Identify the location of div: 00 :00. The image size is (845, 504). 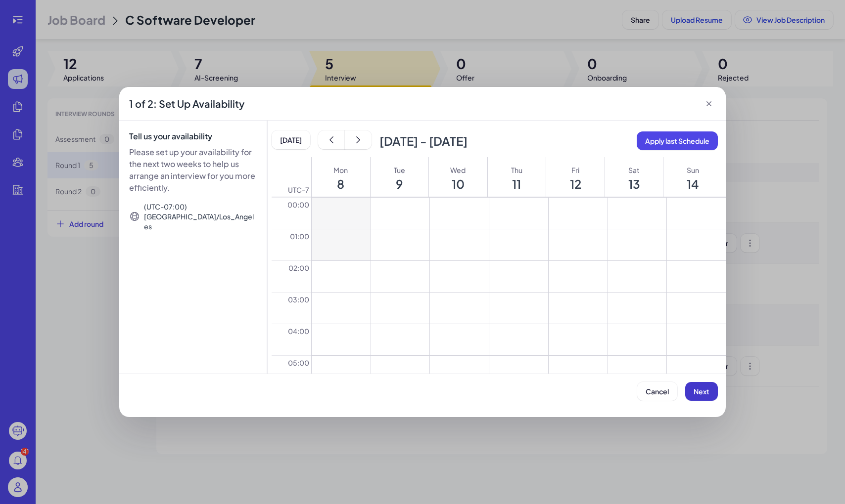
(291, 213).